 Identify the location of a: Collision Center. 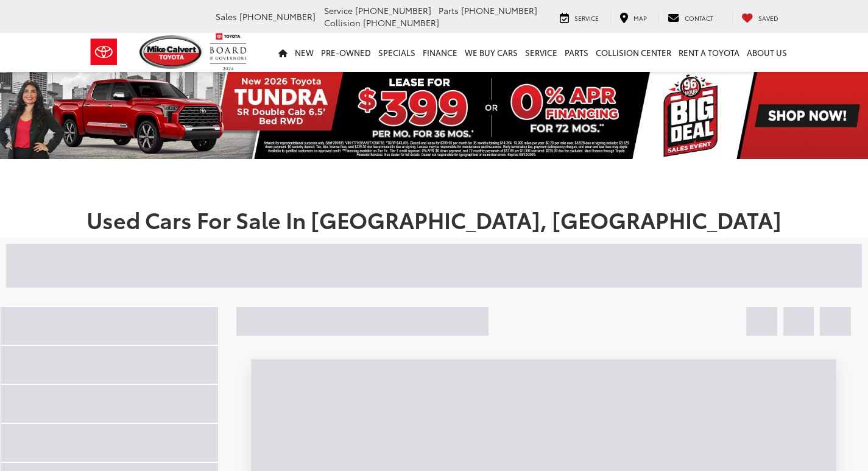
(633, 53).